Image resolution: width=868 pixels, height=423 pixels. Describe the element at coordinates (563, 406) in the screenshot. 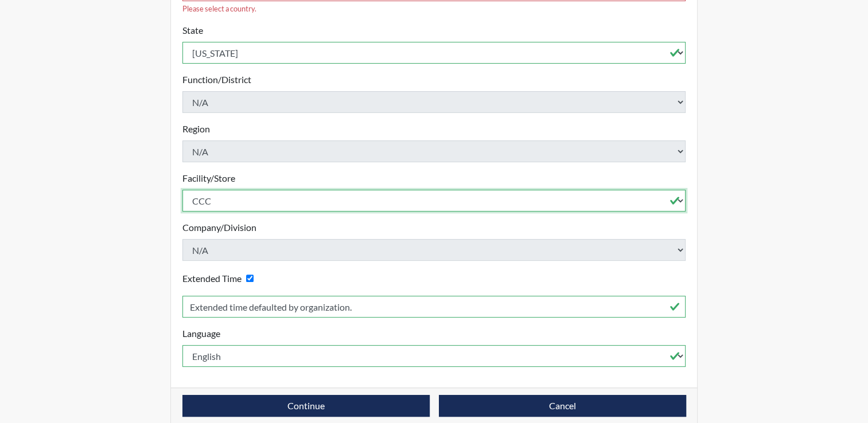

I see `button: Cancel` at that location.